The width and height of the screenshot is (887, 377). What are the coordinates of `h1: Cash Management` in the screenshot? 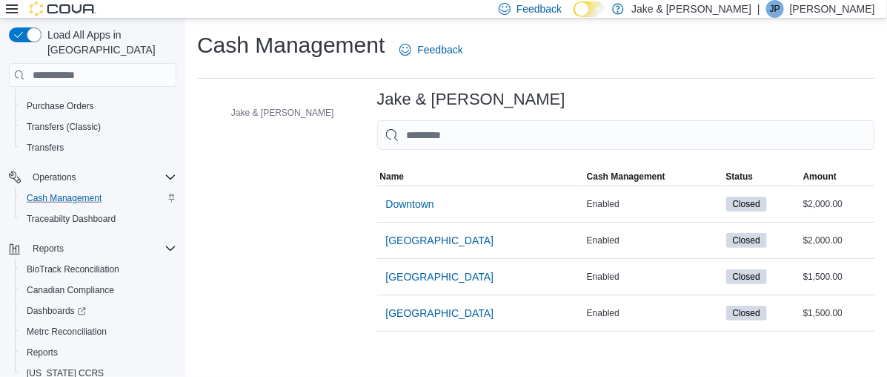 It's located at (291, 45).